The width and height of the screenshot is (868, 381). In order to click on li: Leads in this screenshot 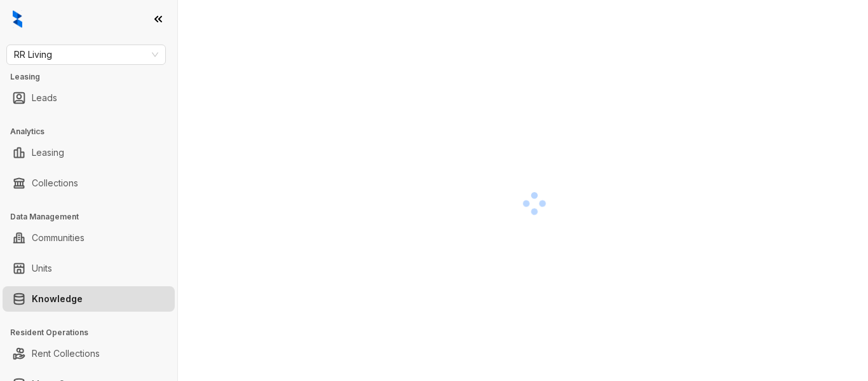, I will do `click(88, 98)`.